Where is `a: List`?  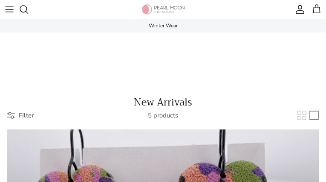 a: List is located at coordinates (314, 115).